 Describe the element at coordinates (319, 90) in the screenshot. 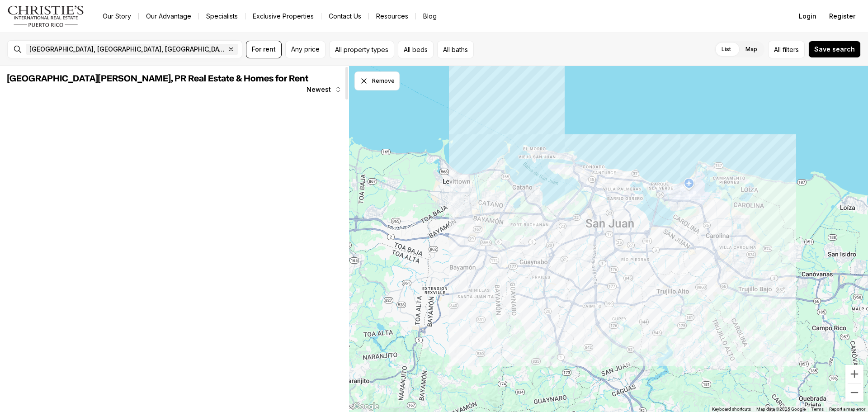

I see `span: Newest` at that location.